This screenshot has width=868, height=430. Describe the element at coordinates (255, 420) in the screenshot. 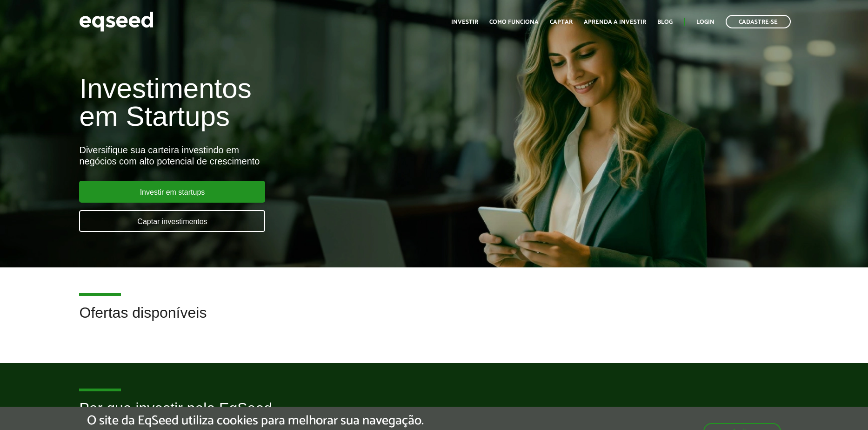

I see `h5: O site da EqSeed utiliza cookies para melhorar sua navegação.` at that location.